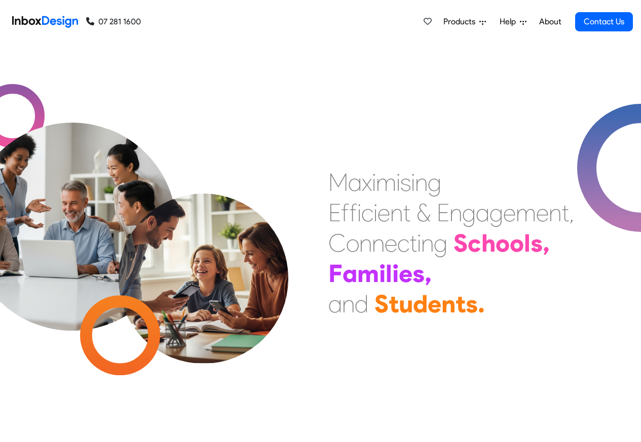 This screenshot has width=641, height=442. I want to click on div: Maximising Efficient & Engagement, Connecting Schools, Families, and Students., so click(451, 243).